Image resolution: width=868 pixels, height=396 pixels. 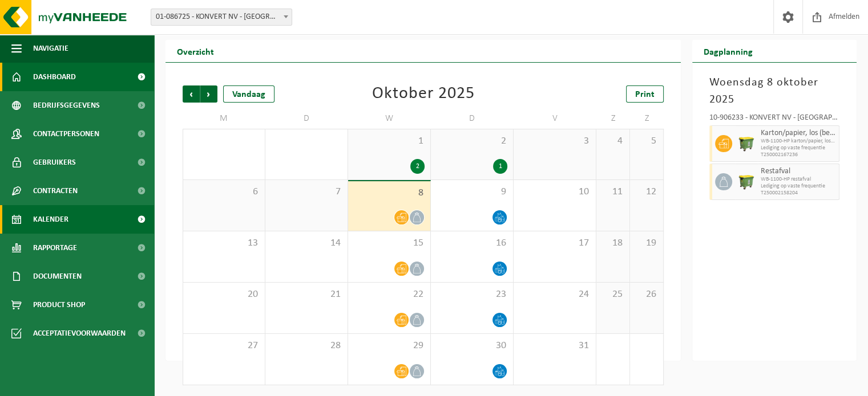 What do you see at coordinates (390, 346) in the screenshot?
I see `span: 29` at bounding box center [390, 346].